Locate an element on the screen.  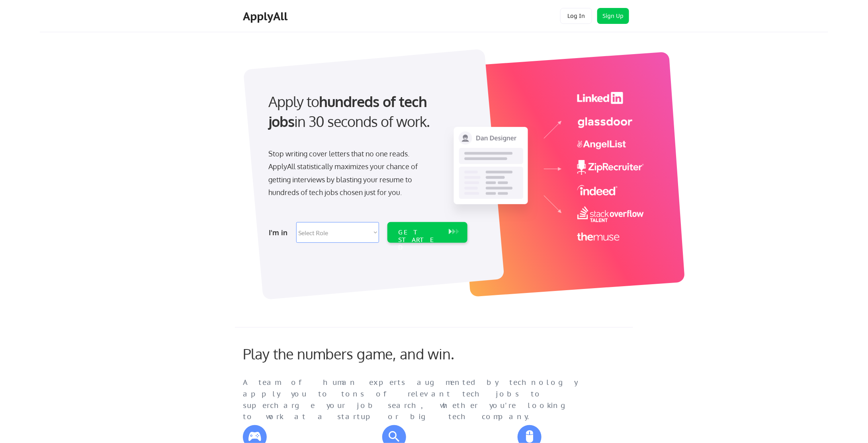
strong: hundreds of tech jobs is located at coordinates (349, 111).